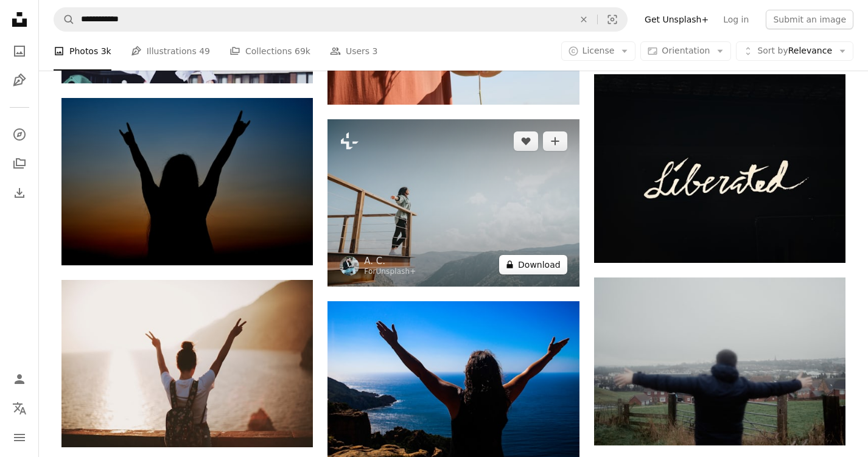 The image size is (868, 457). I want to click on span: Sort by, so click(773, 50).